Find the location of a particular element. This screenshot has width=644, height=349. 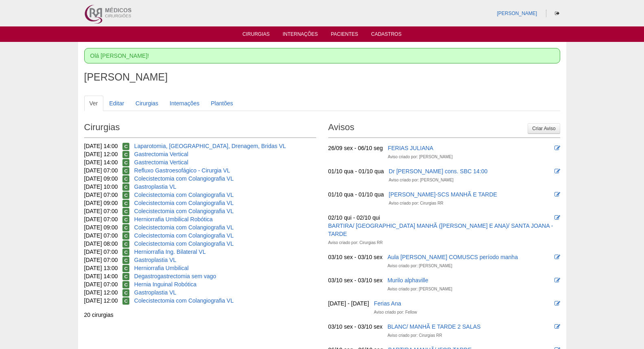

a: Pacientes is located at coordinates (344, 35).